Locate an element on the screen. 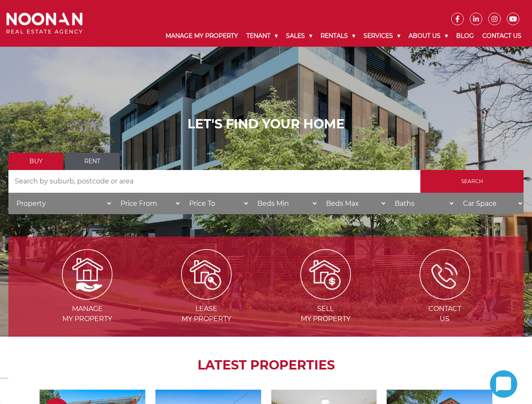 Image resolution: width=532 pixels, height=404 pixels. a: Sellmy Property is located at coordinates (325, 296).